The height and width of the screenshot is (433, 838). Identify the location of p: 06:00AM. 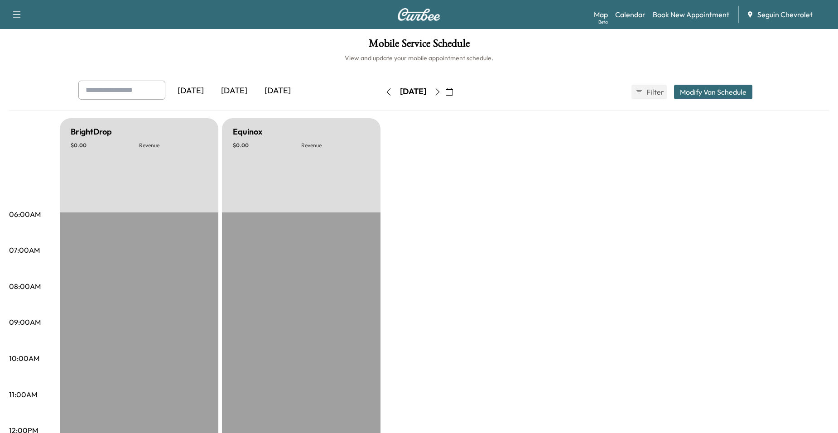
(25, 214).